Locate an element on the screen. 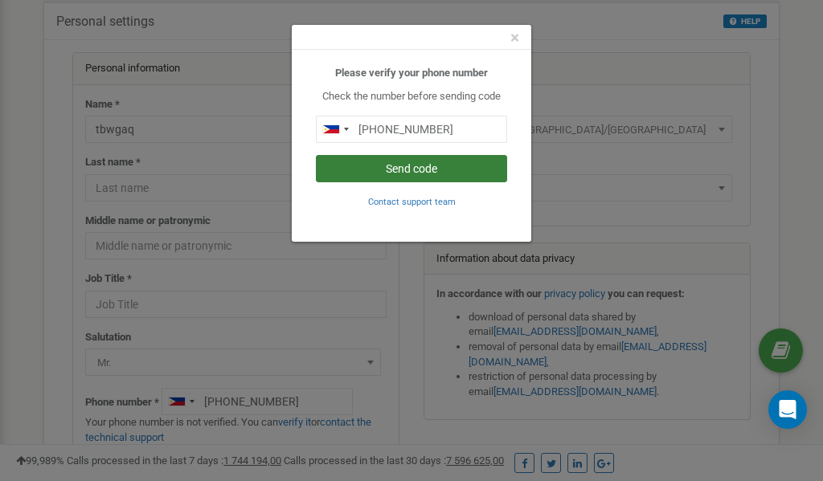 This screenshot has height=481, width=823. small: Contact support team is located at coordinates (411, 202).